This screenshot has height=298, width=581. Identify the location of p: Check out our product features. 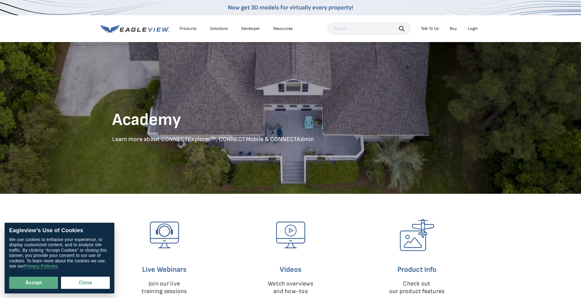
(417, 288).